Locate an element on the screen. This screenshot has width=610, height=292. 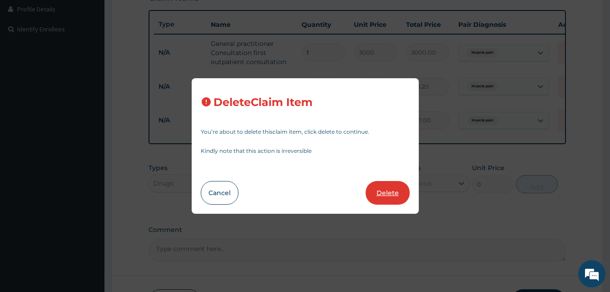
span: We're online! is located at coordinates (89, 134).